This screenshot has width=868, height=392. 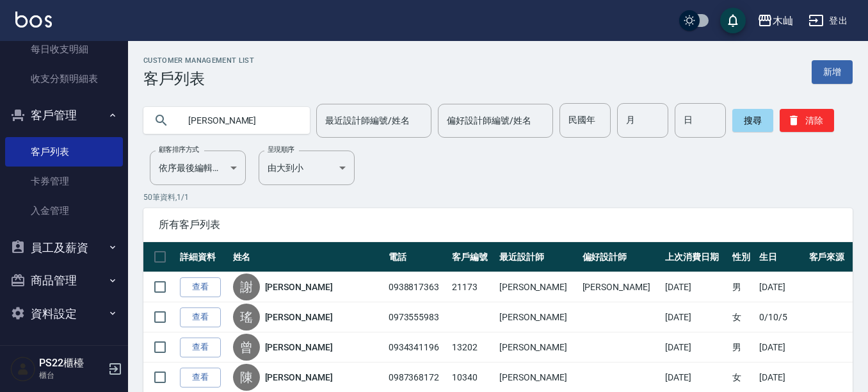 I want to click on img: Logo, so click(x=34, y=19).